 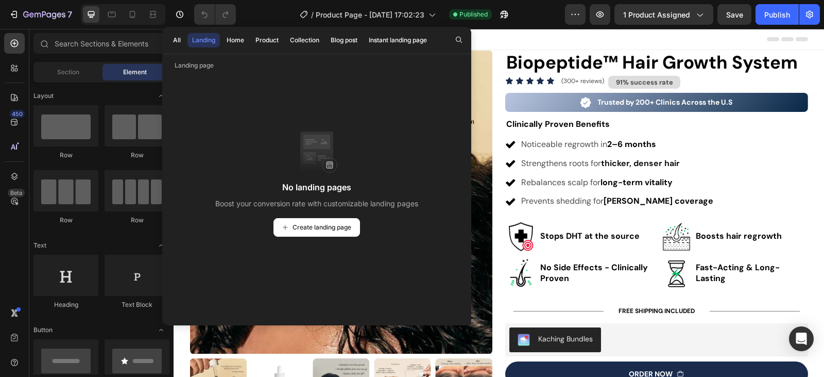 I want to click on strong: thicker, denser hair, so click(x=467, y=134).